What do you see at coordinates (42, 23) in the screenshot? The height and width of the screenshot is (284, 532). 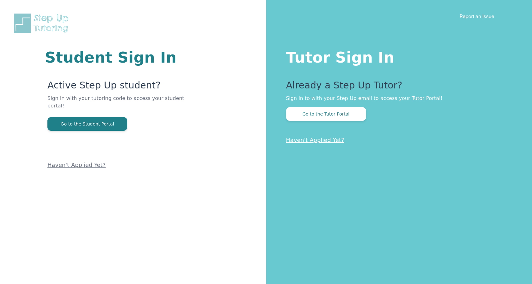 I see `img: Step Up Tutoring horizontal logo` at bounding box center [42, 23].